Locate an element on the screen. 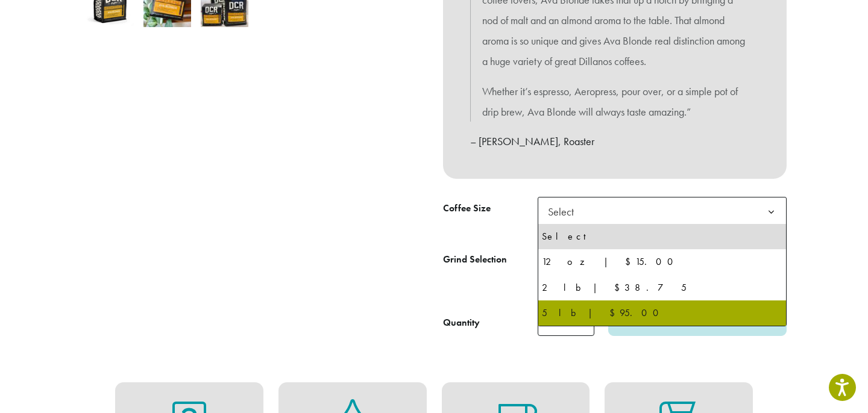 This screenshot has height=413, width=868. div: 12 oz | $15.00 is located at coordinates (662, 262).